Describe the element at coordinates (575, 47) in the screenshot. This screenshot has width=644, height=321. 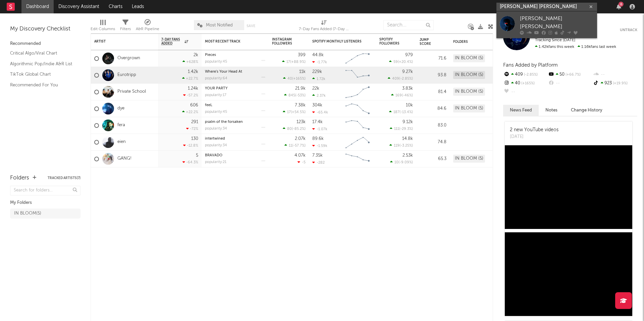
I see `span: 1.16k fans last week` at that location.